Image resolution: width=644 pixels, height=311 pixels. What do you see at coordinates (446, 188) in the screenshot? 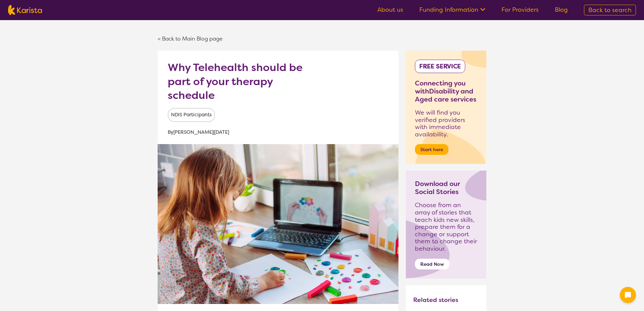
I see `h3: Download our Social Stories` at bounding box center [446, 188].